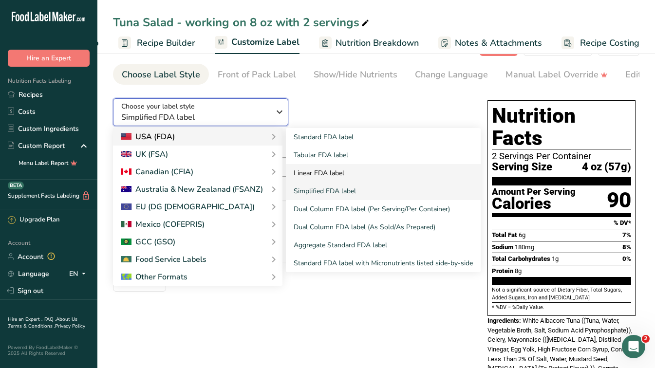 Image resolution: width=655 pixels, height=368 pixels. Describe the element at coordinates (619, 200) in the screenshot. I see `div: 90` at that location.